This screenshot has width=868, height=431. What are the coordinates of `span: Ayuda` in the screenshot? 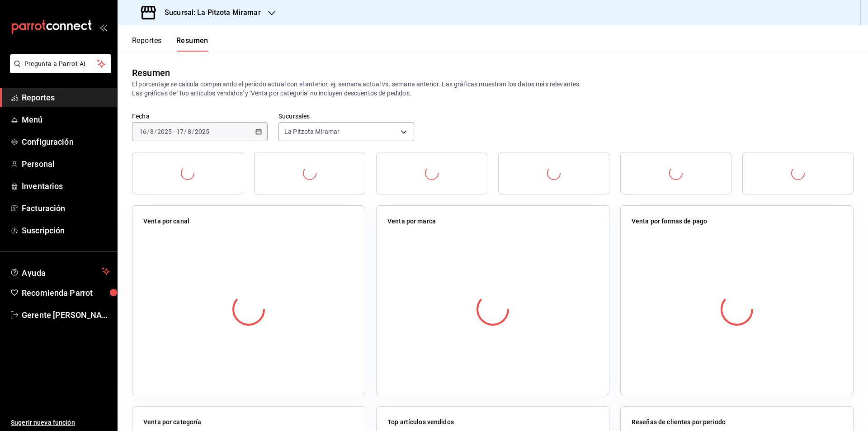 It's located at (60, 271).